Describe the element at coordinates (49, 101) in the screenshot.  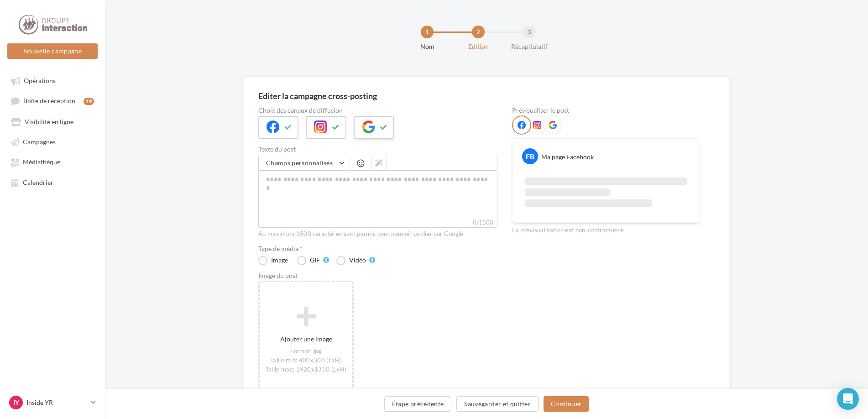
I see `span: Boîte de réception` at that location.